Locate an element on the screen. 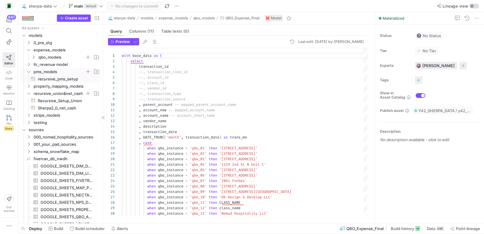  img: https://lh3.googleusercontent.com/a/ACg8ocJtJ9IT0ZvrTkeZWQOL6L_THJKMGQNvnz3d1zAbDdESJ1U=s96-c is located at coordinates (418, 66).